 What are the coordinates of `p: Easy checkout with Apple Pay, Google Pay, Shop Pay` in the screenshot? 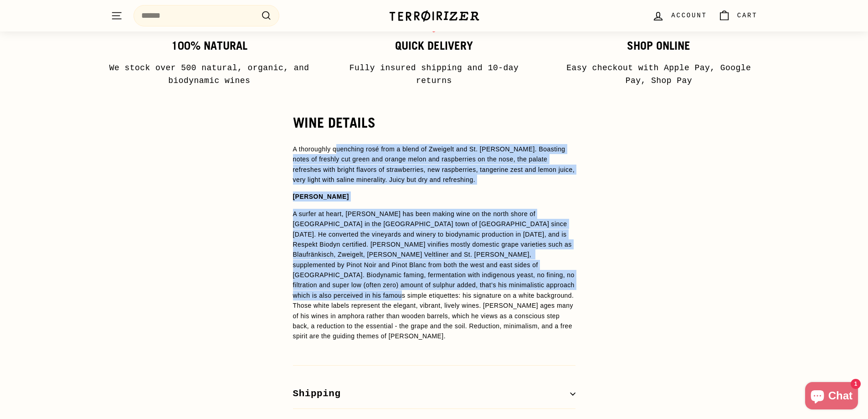 It's located at (659, 75).